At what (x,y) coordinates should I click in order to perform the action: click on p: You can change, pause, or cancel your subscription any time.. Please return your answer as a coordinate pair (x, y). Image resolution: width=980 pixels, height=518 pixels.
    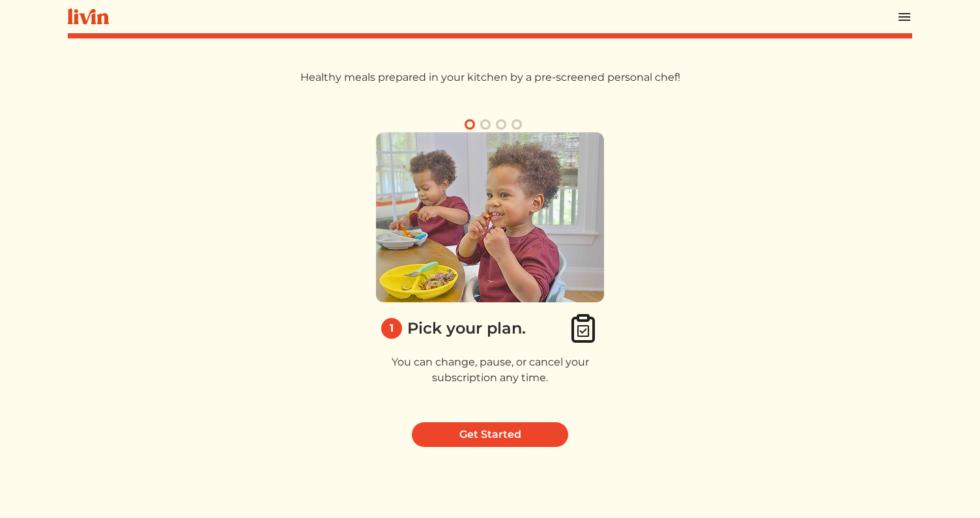
    Looking at the image, I should click on (490, 370).